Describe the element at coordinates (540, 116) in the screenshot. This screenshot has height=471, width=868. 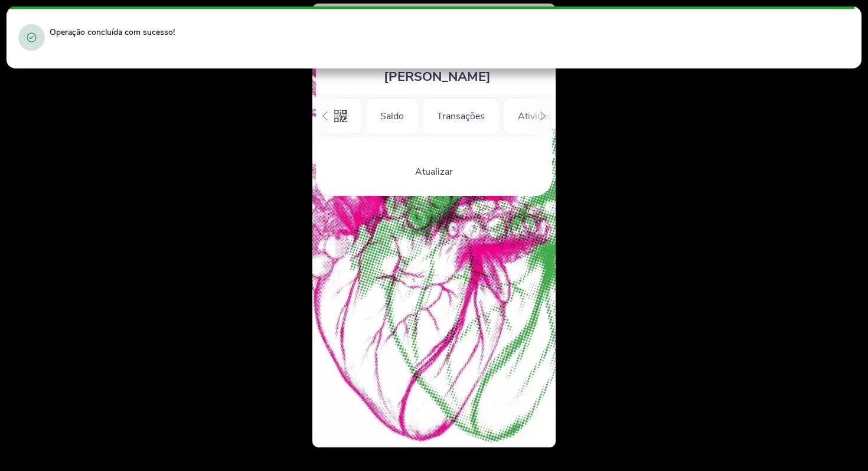
I see `div: Atividades` at that location.